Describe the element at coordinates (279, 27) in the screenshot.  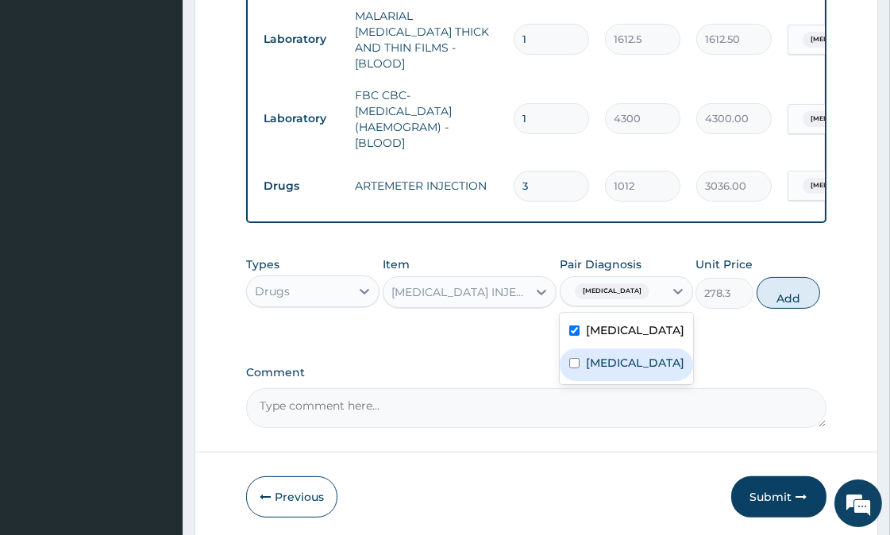
I see `div: Minimize live chat window` at that location.